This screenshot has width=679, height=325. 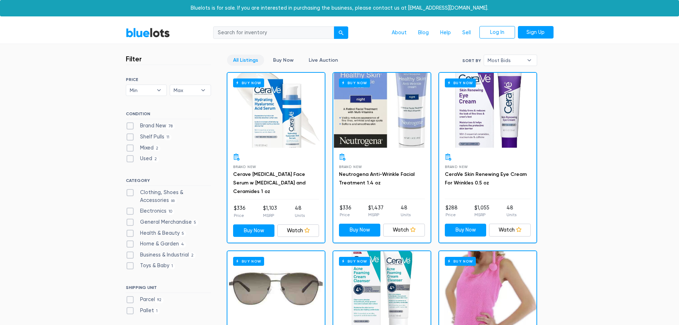 I want to click on span: Min, so click(x=141, y=90).